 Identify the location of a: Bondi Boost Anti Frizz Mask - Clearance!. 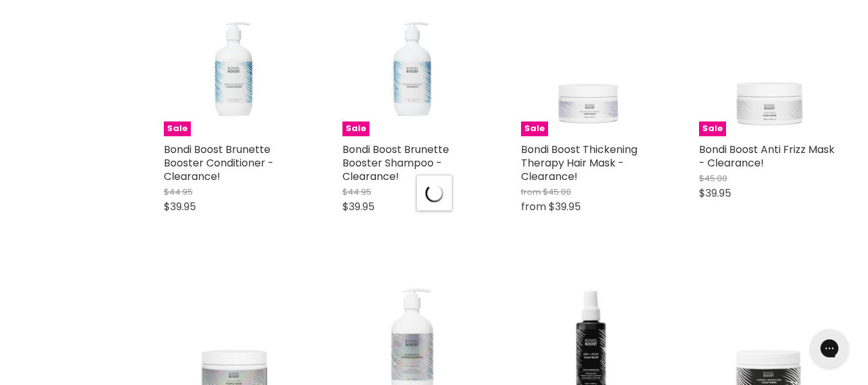
(766, 156).